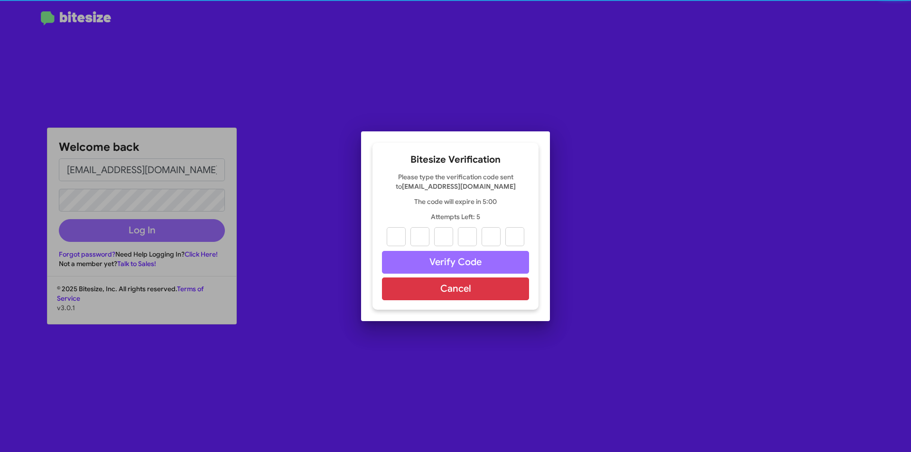 The height and width of the screenshot is (452, 911). Describe the element at coordinates (456, 262) in the screenshot. I see `button: Verify Code` at that location.